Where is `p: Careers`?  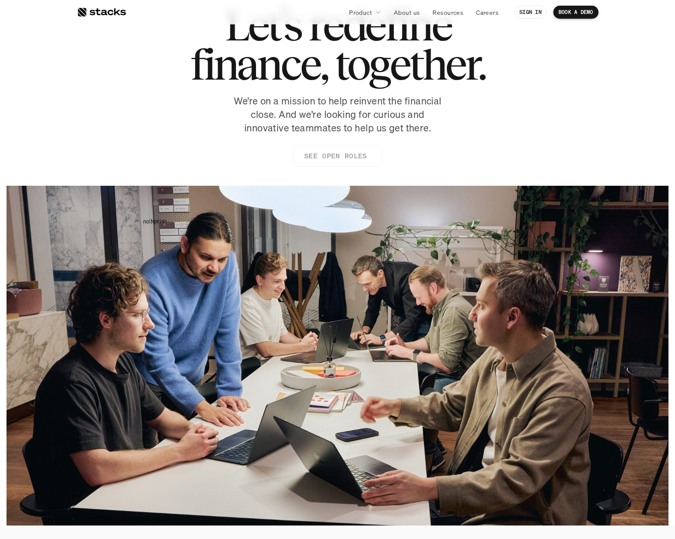 p: Careers is located at coordinates (487, 12).